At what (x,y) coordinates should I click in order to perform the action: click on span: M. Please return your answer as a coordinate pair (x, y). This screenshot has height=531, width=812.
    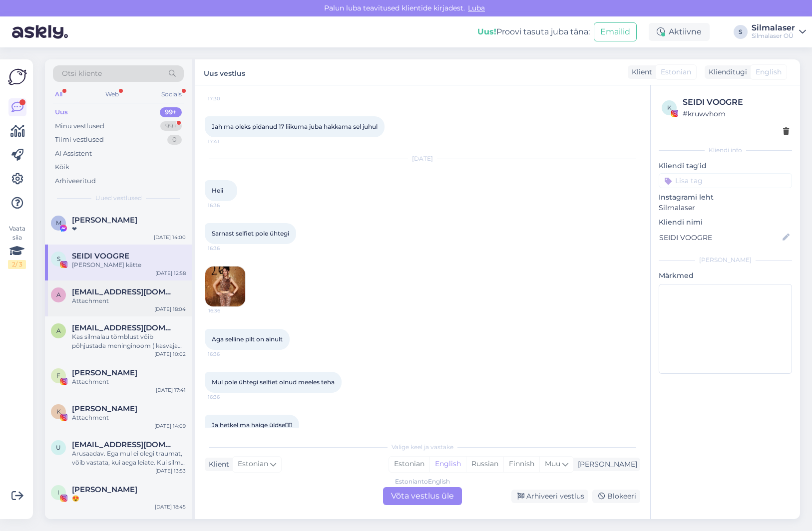
    Looking at the image, I should click on (59, 223).